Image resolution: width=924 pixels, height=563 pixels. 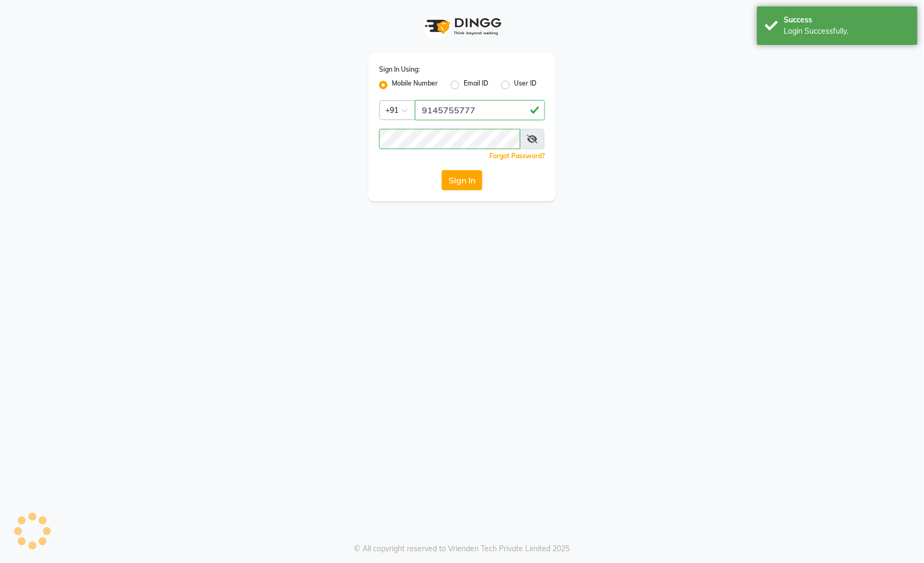 I want to click on button: Sign In, so click(x=462, y=180).